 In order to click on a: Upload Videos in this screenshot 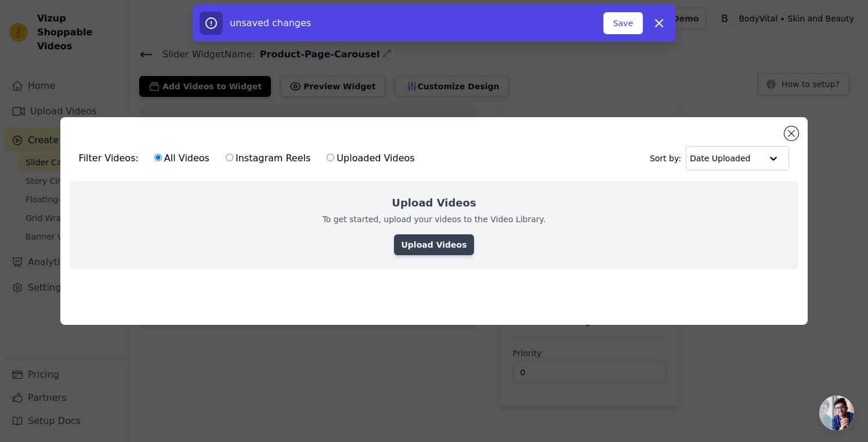, I will do `click(433, 245)`.